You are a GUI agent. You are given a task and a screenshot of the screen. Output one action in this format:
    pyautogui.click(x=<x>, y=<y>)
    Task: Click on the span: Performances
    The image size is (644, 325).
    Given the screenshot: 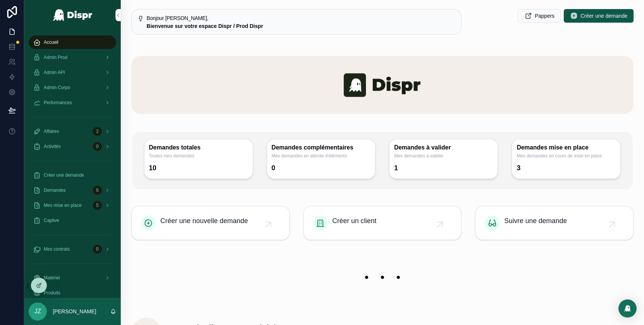 What is the action you would take?
    pyautogui.click(x=58, y=103)
    